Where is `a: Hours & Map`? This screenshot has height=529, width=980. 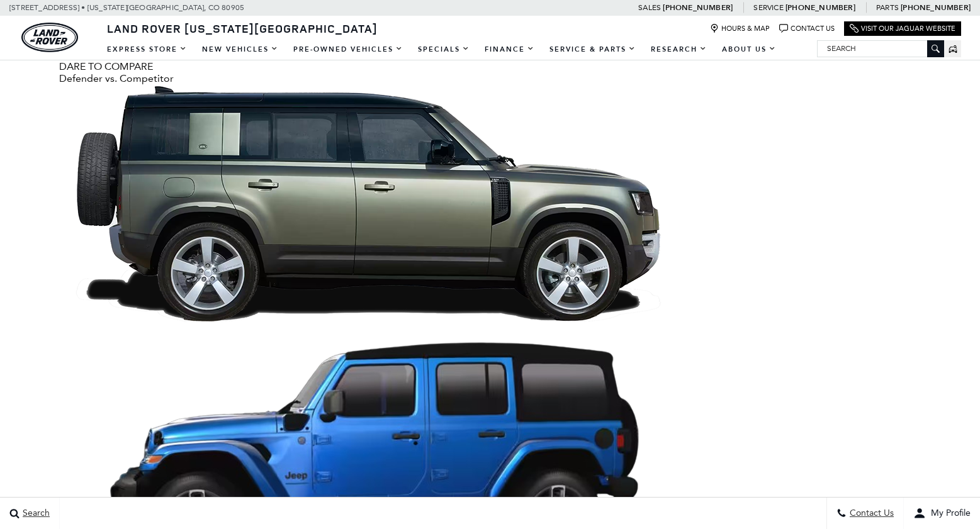 a: Hours & Map is located at coordinates (740, 28).